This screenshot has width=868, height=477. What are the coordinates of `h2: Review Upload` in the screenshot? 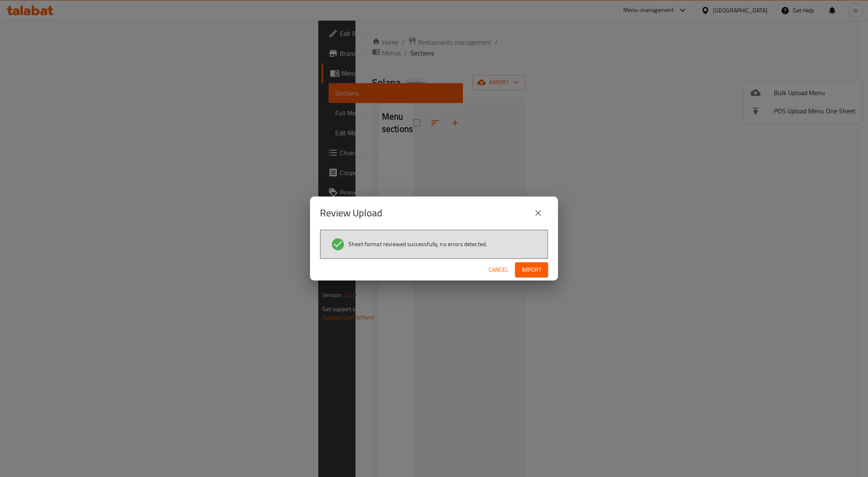 It's located at (351, 213).